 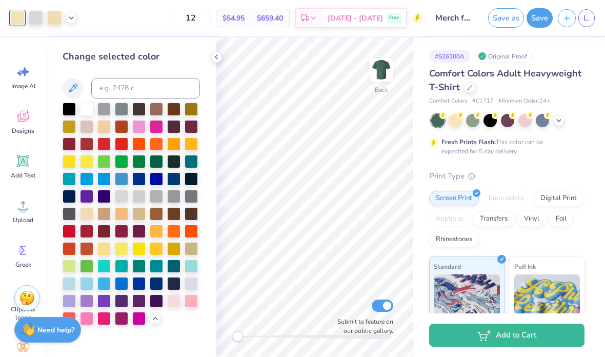 I want to click on div: Original Proof, so click(x=504, y=56).